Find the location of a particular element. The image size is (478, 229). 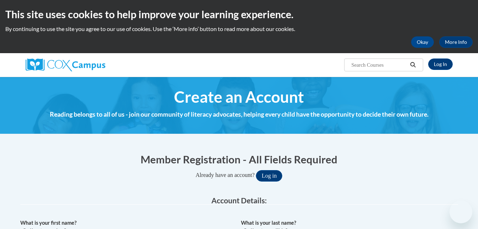

span: Create an Account is located at coordinates (239, 97).